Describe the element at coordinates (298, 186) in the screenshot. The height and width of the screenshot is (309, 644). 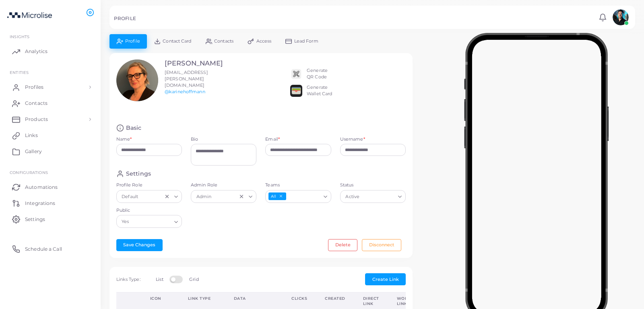
I see `label: Teams` at that location.